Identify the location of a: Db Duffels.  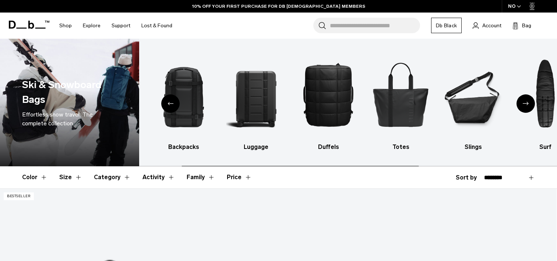
(328, 101).